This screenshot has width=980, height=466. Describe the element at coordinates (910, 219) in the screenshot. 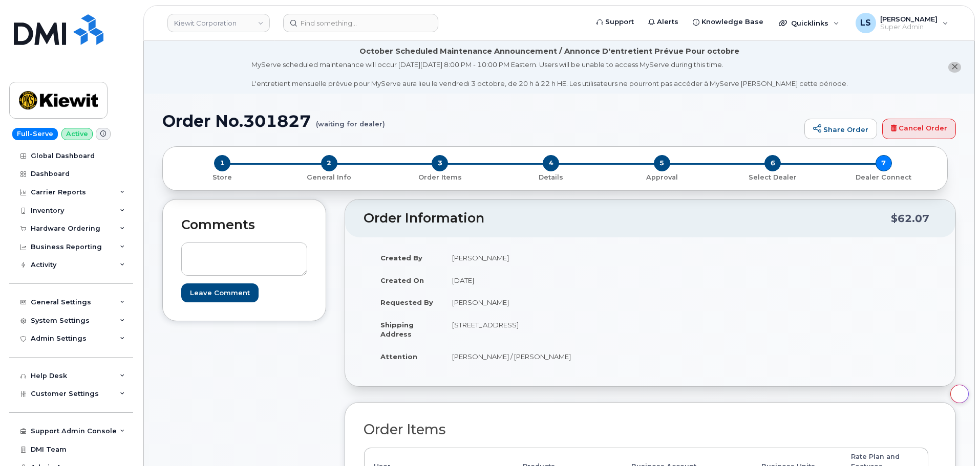

I see `div: $62.07` at that location.